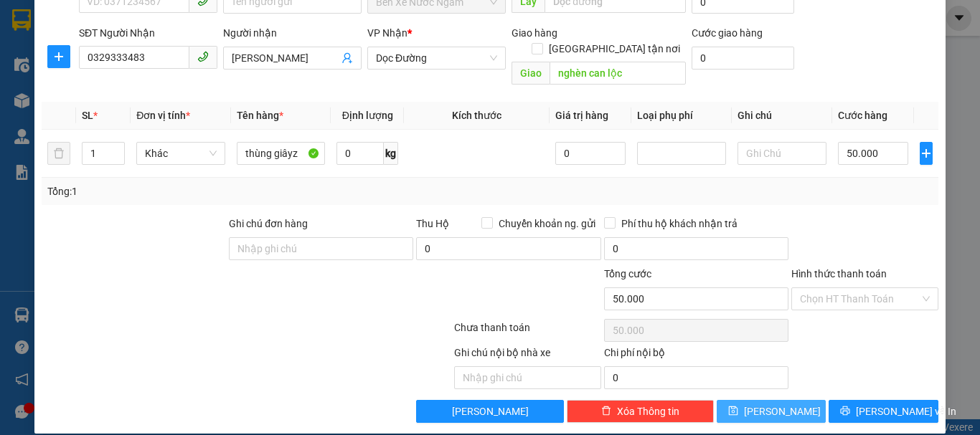 The height and width of the screenshot is (435, 980). I want to click on div: Chưa thanh toán, so click(527, 332).